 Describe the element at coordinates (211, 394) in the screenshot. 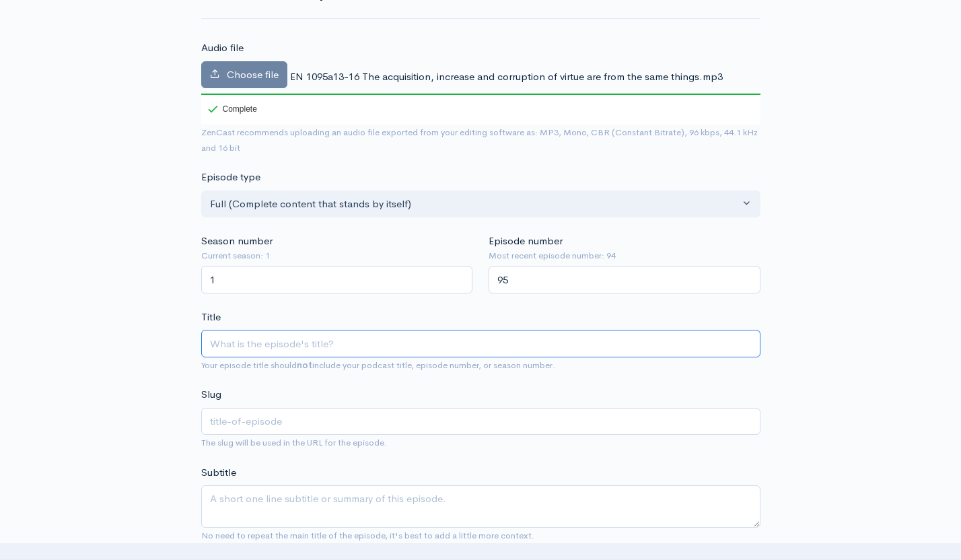

I see `label: Slug` at that location.